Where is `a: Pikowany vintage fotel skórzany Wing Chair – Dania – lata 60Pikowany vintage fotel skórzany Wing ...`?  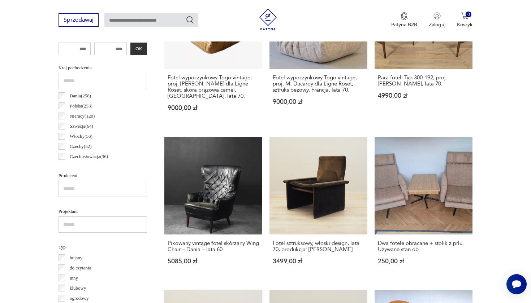
a: Pikowany vintage fotel skórzany Wing Chair – Dania – lata 60Pikowany vintage fotel skórzany Wing ... is located at coordinates (213, 208).